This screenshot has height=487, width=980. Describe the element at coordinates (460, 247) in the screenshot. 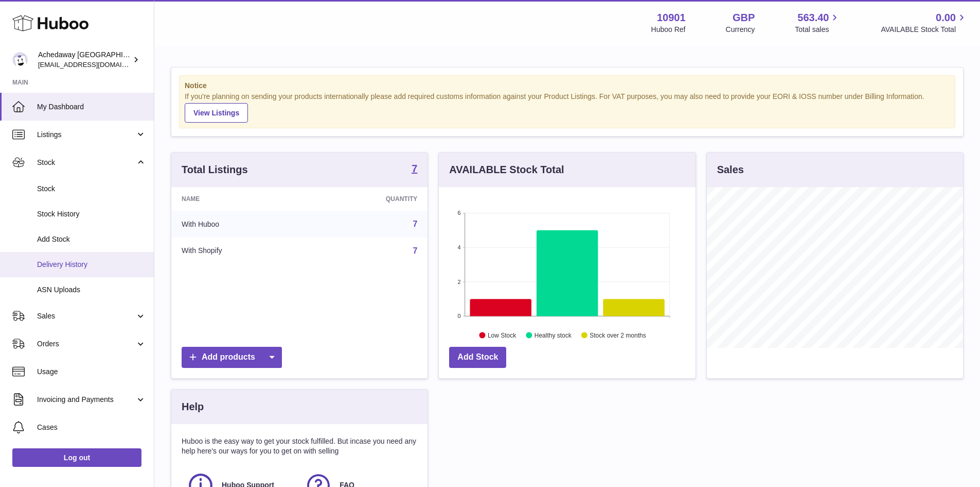

I see `text: 4` at that location.